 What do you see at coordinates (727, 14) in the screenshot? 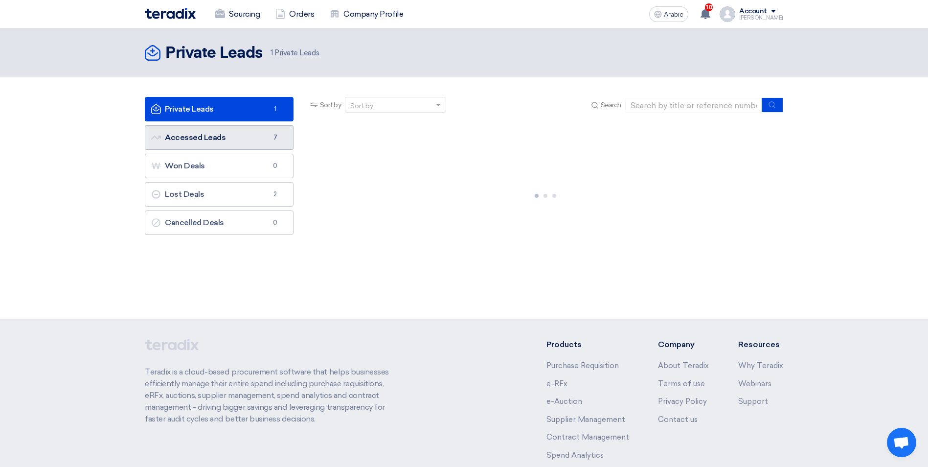
I see `img: profile_test.png` at bounding box center [727, 14].